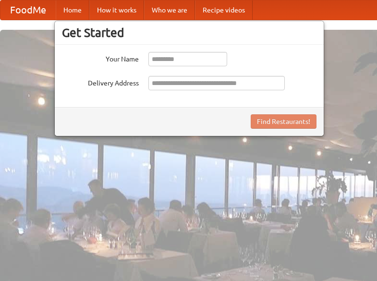  I want to click on a: Recipe videos, so click(224, 10).